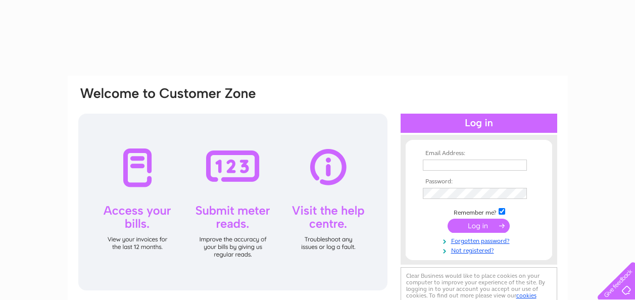 This screenshot has width=635, height=300. What do you see at coordinates (480, 240) in the screenshot?
I see `a: Forgotten password?` at bounding box center [480, 240].